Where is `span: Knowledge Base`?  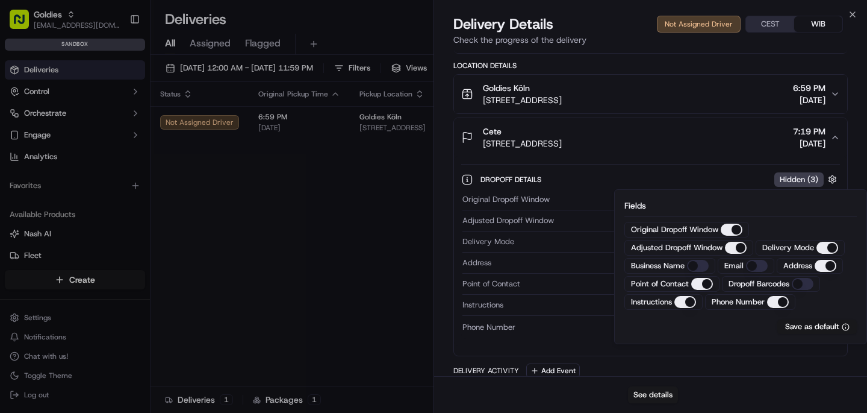
span: Knowledge Base is located at coordinates (58, 181).